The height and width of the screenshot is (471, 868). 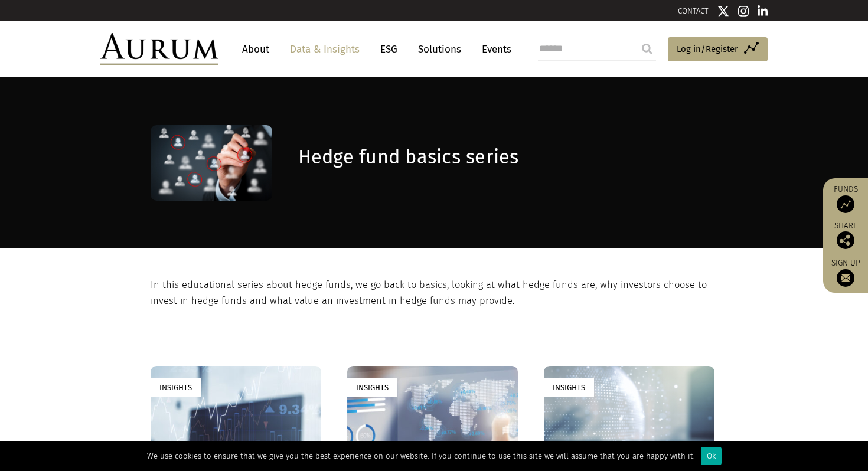 What do you see at coordinates (724, 11) in the screenshot?
I see `img: Twitter icon` at bounding box center [724, 11].